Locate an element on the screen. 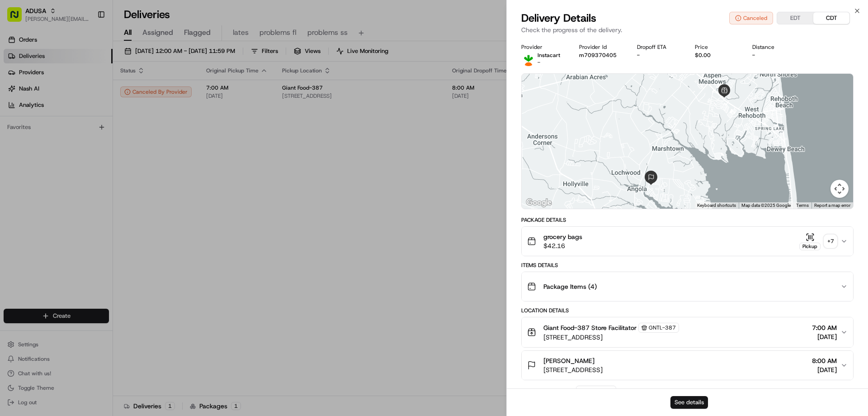  button: CDT is located at coordinates (831, 18).